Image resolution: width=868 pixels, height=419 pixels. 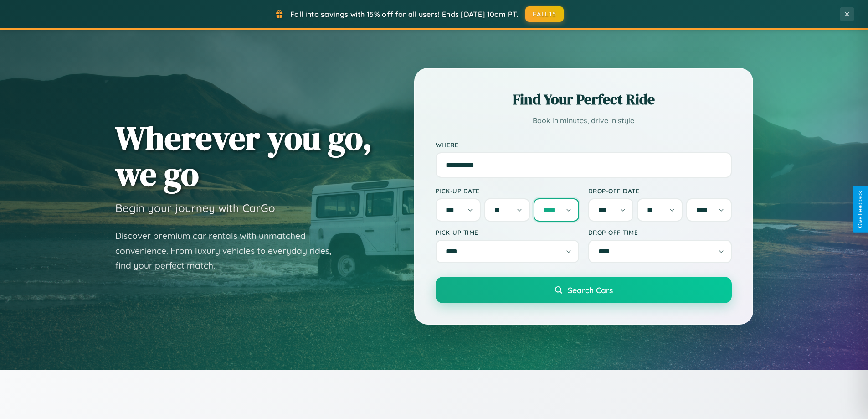 I want to click on h3: Begin your journey with CarGo, so click(x=195, y=208).